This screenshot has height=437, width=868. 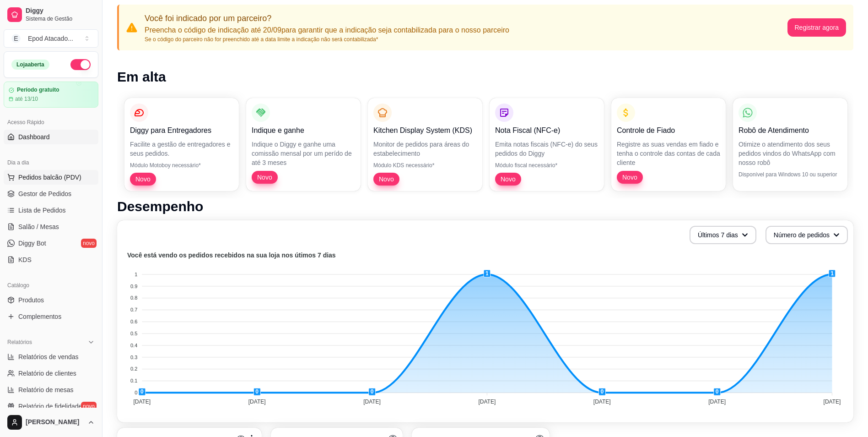 I want to click on p: Disponível para Windows 10 ou superior, so click(x=790, y=174).